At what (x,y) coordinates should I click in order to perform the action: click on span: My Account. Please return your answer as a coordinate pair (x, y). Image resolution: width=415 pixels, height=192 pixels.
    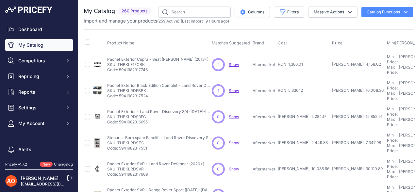
    Looking at the image, I should click on (40, 124).